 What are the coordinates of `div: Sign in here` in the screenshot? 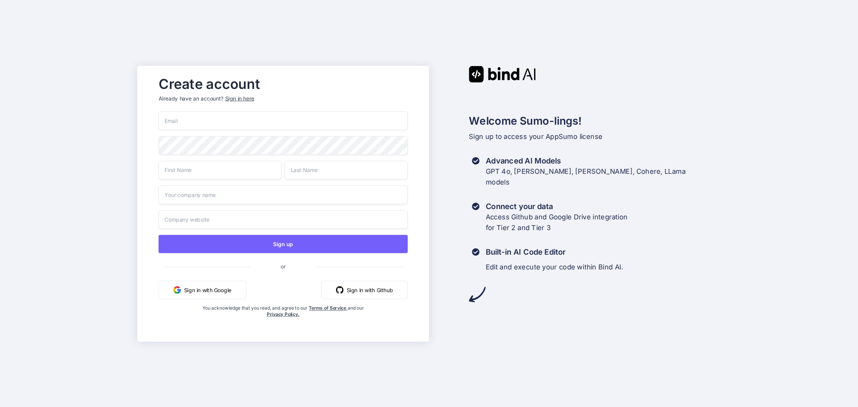 It's located at (239, 98).